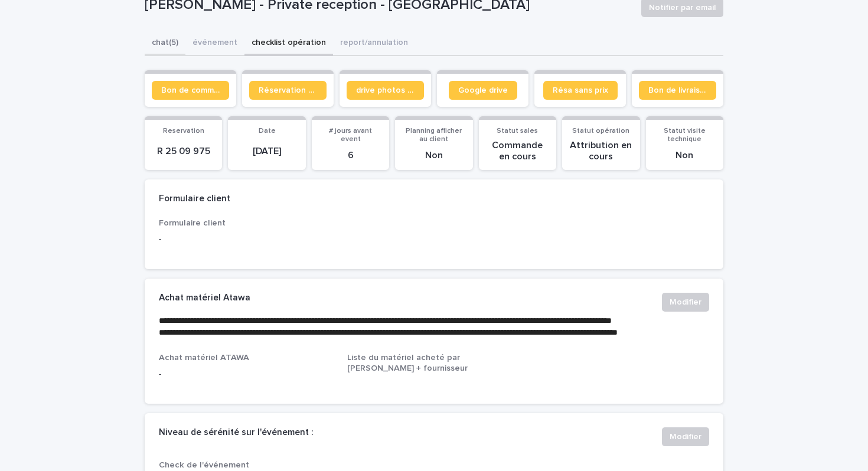 Image resolution: width=868 pixels, height=471 pixels. What do you see at coordinates (287, 90) in the screenshot?
I see `span: Réservation client` at bounding box center [287, 90].